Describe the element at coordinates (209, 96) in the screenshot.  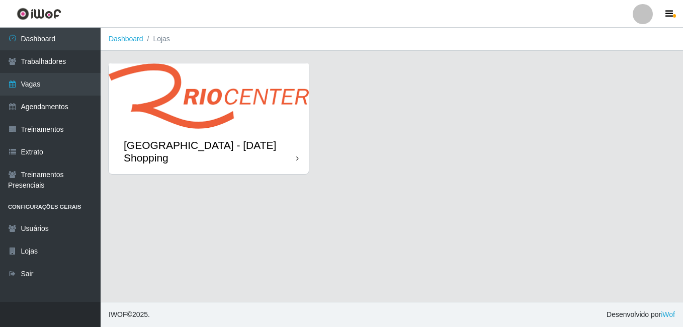
I see `img: cardImg` at that location.